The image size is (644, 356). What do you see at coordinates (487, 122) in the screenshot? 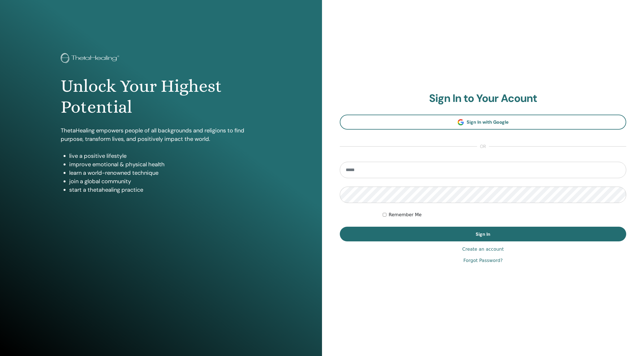
I see `span: Sign In with Google` at bounding box center [487, 122].